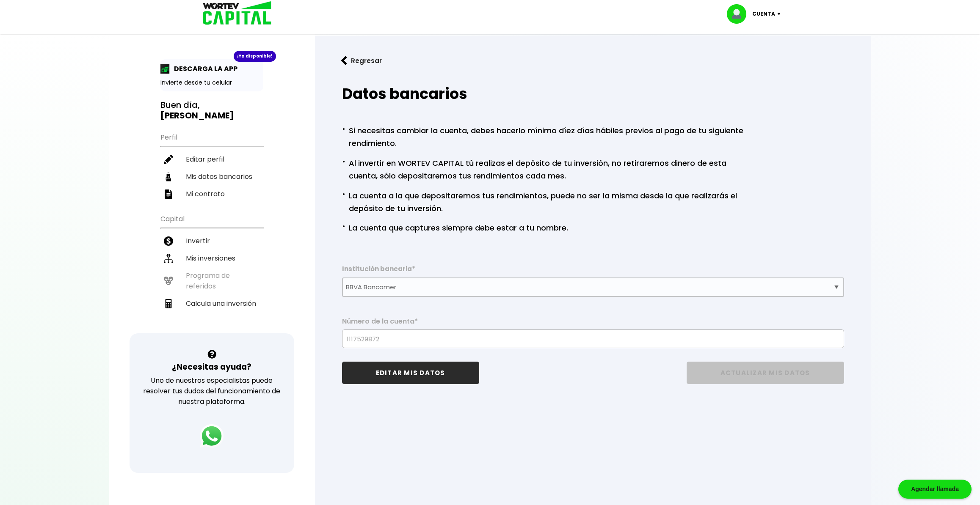 Image resolution: width=980 pixels, height=505 pixels. Describe the element at coordinates (169, 194) in the screenshot. I see `img: contrato-icon.f2db500c.svg` at that location.